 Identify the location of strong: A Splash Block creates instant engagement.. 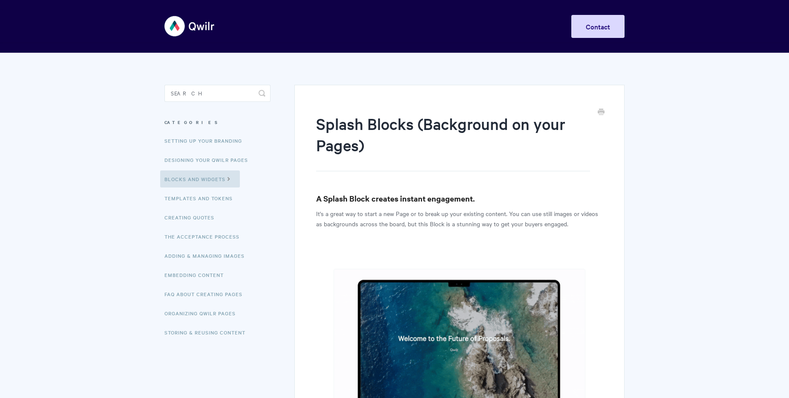
(395, 198).